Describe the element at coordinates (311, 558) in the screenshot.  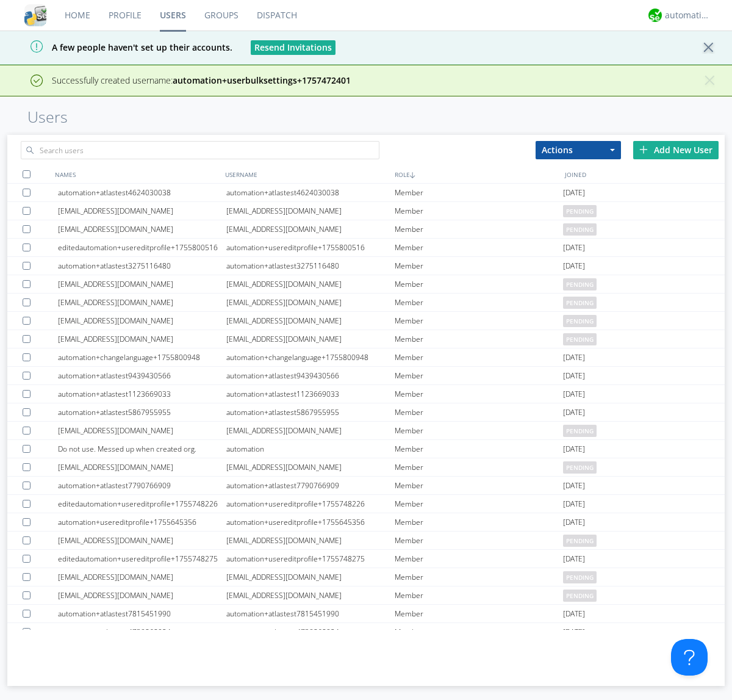
I see `div: automation+usereditprofile+1755748275` at that location.